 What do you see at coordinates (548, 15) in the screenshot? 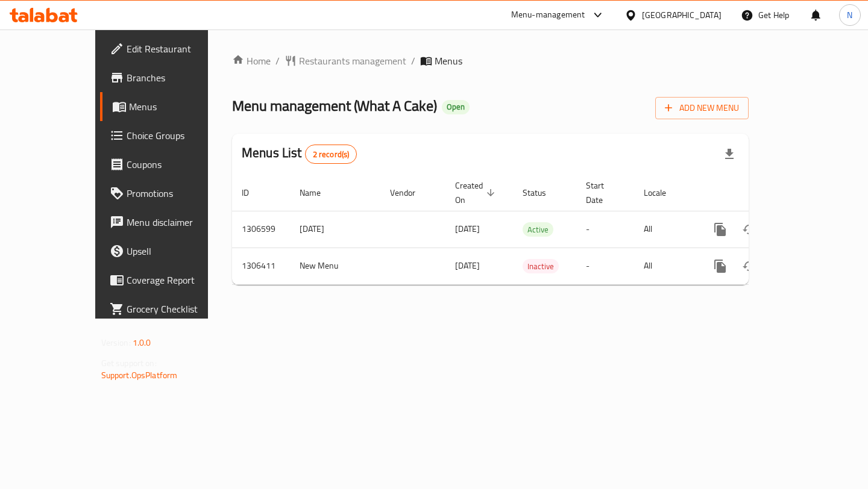
I see `div: Menu-management` at bounding box center [548, 15].